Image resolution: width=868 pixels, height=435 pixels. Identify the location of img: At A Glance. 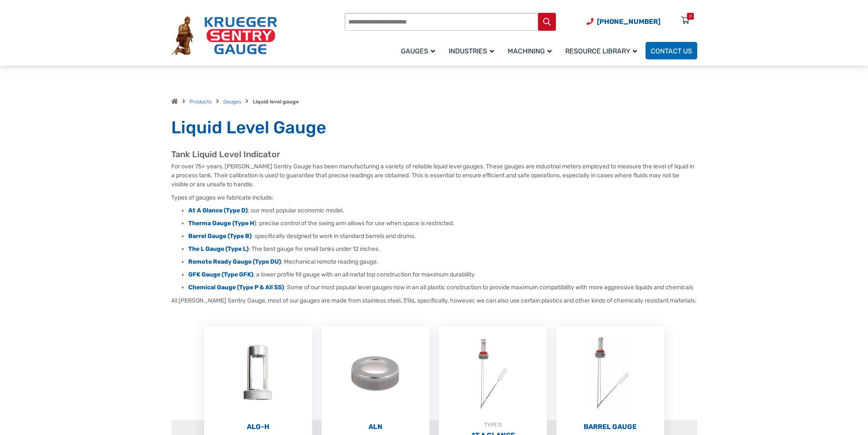
(493, 373).